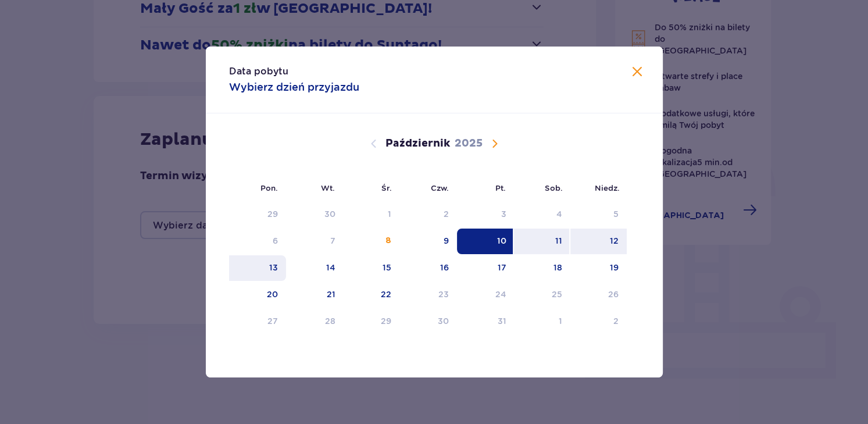  What do you see at coordinates (371, 241) in the screenshot?
I see `td: 8` at bounding box center [371, 241].